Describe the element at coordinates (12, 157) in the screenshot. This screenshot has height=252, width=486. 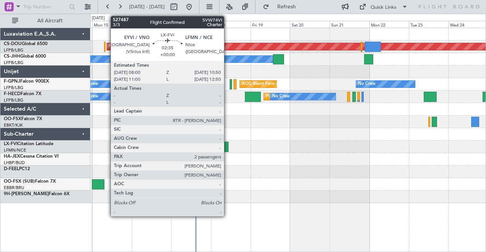
I see `span: HA-JEX` at that location.